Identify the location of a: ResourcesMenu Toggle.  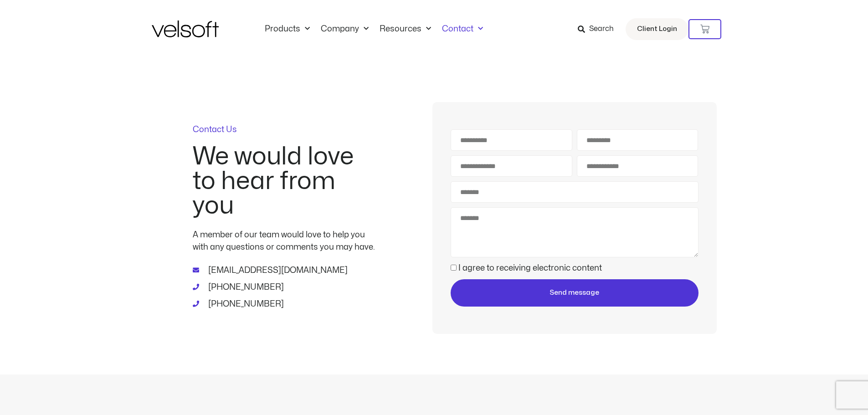
(405, 29).